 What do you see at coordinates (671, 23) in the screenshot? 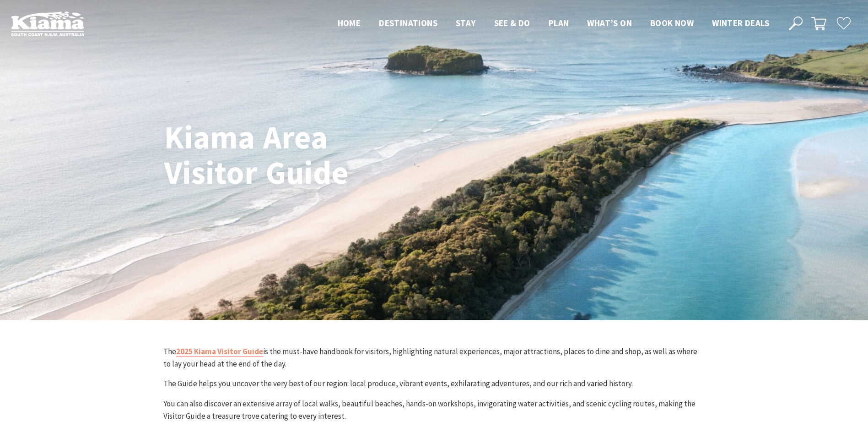
I see `span: Book now` at bounding box center [671, 23].